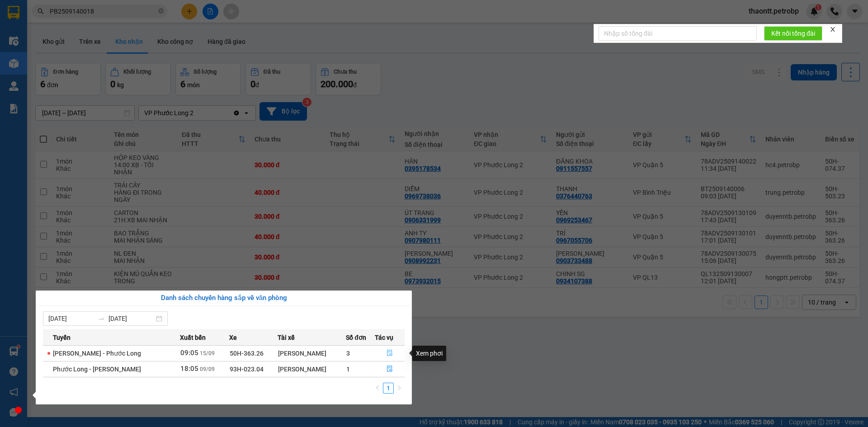  I want to click on span: 09/09, so click(207, 369).